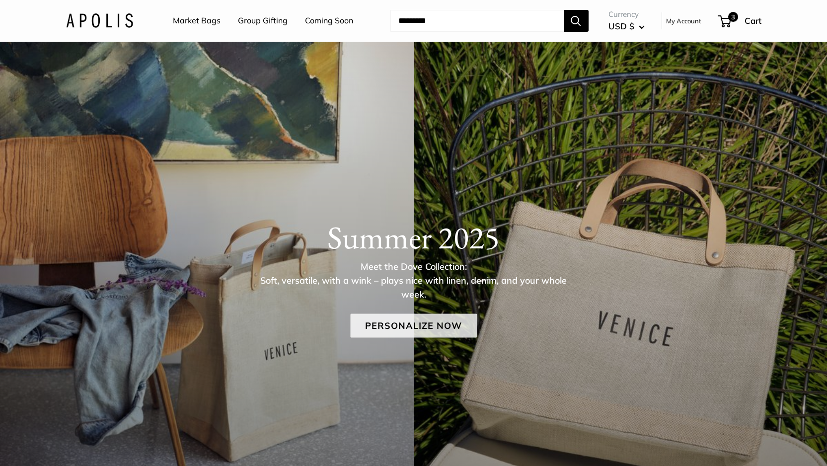 This screenshot has width=827, height=466. What do you see at coordinates (329, 21) in the screenshot?
I see `a: Coming Soon` at bounding box center [329, 21].